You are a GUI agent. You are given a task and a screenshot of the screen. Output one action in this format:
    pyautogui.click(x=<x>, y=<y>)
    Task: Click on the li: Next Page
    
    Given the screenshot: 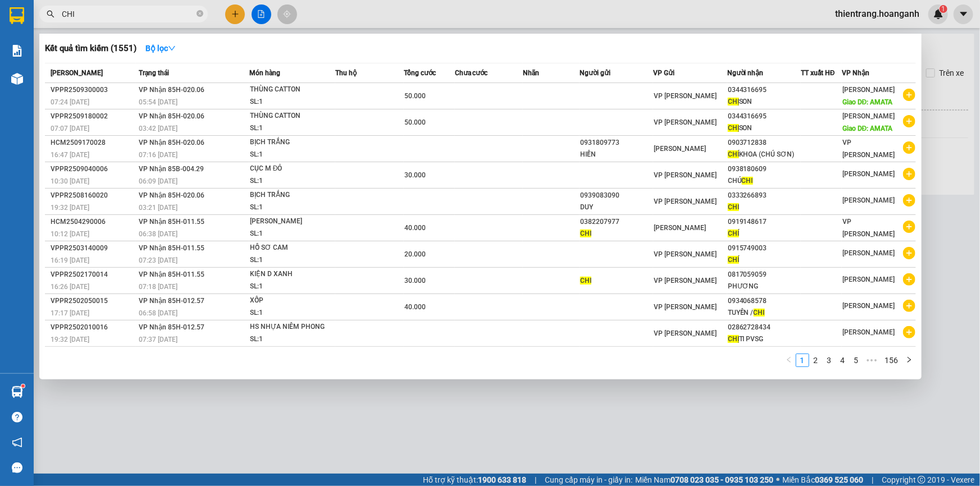 What is the action you would take?
    pyautogui.click(x=909, y=361)
    